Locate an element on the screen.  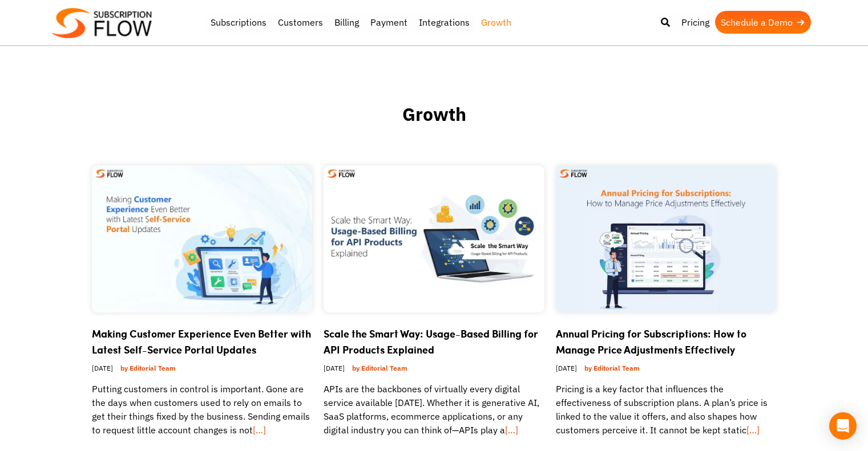
img: Annual Pricing is located at coordinates (666, 239).